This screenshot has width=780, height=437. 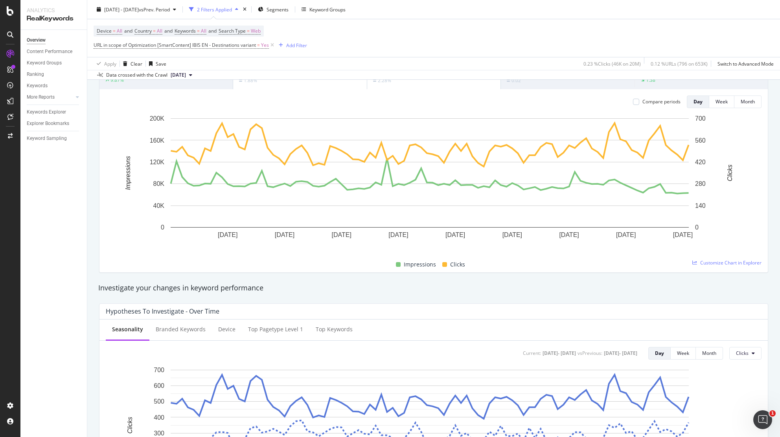 I want to click on a: Keywords Explorer, so click(x=54, y=112).